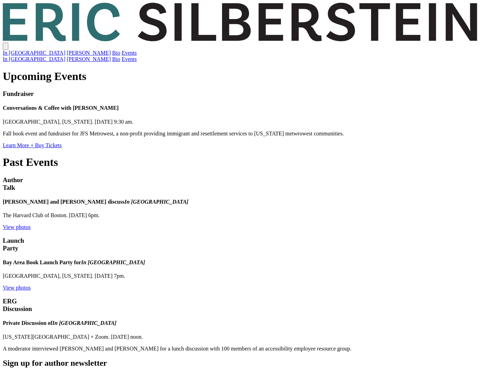 The height and width of the screenshot is (373, 481). I want to click on h3: Author Talk, so click(240, 184).